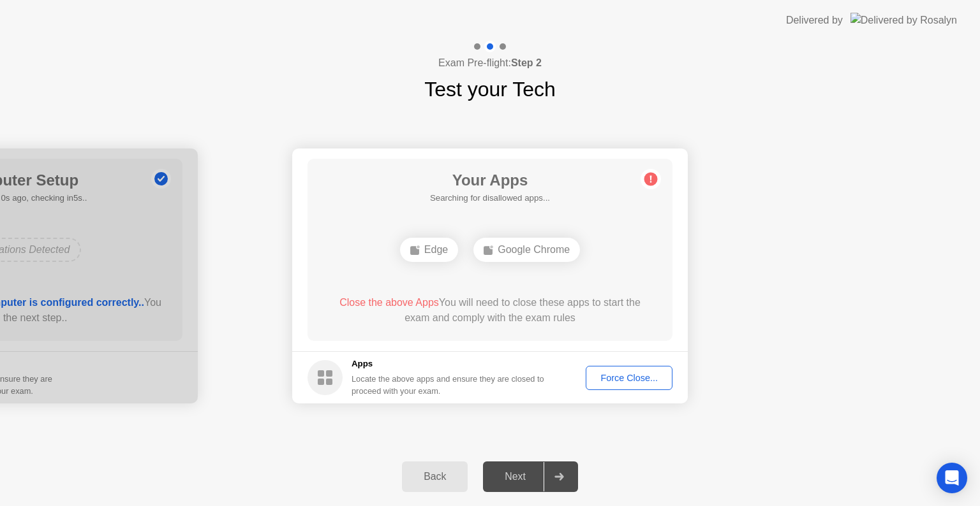 The height and width of the screenshot is (506, 980). Describe the element at coordinates (629, 378) in the screenshot. I see `div: Force Close...` at that location.